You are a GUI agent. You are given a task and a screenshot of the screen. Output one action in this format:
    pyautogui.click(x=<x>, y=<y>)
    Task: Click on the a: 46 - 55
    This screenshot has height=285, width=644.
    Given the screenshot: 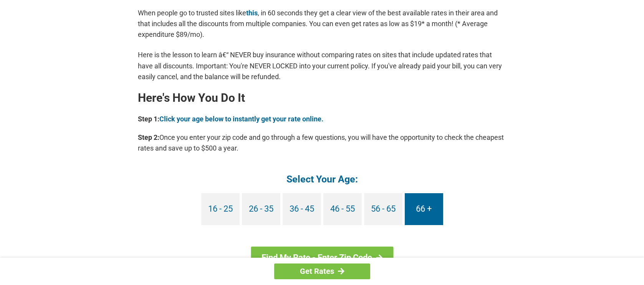 What is the action you would take?
    pyautogui.click(x=342, y=209)
    